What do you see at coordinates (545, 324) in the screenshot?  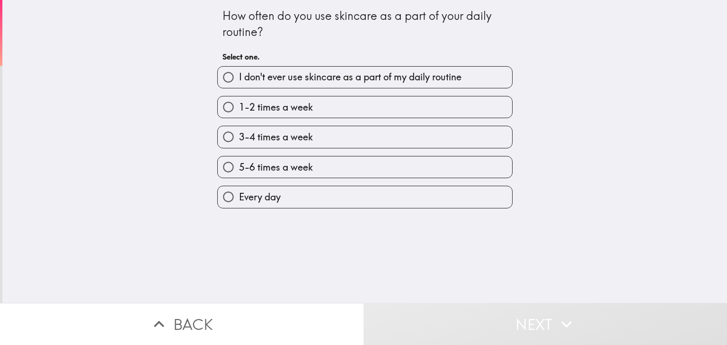 I see `button: Next` at bounding box center [545, 324].